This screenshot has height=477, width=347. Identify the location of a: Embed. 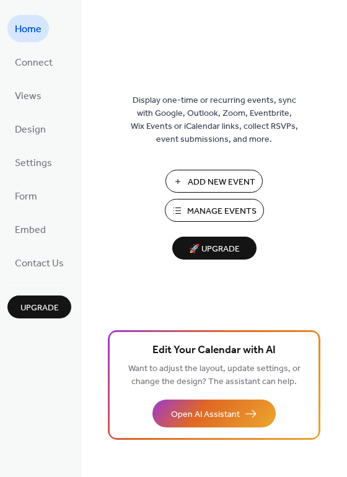
(30, 229).